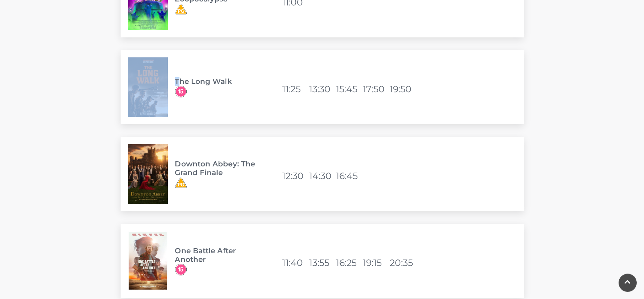  I want to click on li: 16:45, so click(349, 176).